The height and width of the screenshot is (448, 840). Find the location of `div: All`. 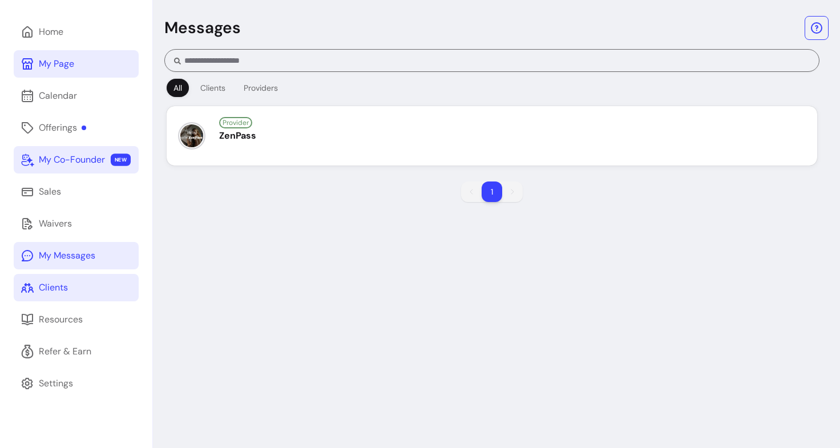

div: All is located at coordinates (178, 88).